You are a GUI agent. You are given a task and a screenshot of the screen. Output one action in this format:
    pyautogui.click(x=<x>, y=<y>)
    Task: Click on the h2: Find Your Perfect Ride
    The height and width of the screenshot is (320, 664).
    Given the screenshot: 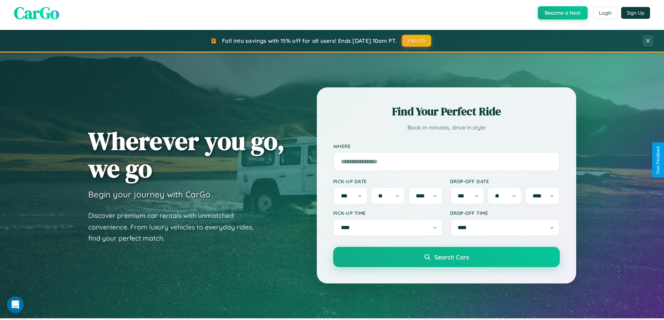 What is the action you would take?
    pyautogui.click(x=446, y=111)
    